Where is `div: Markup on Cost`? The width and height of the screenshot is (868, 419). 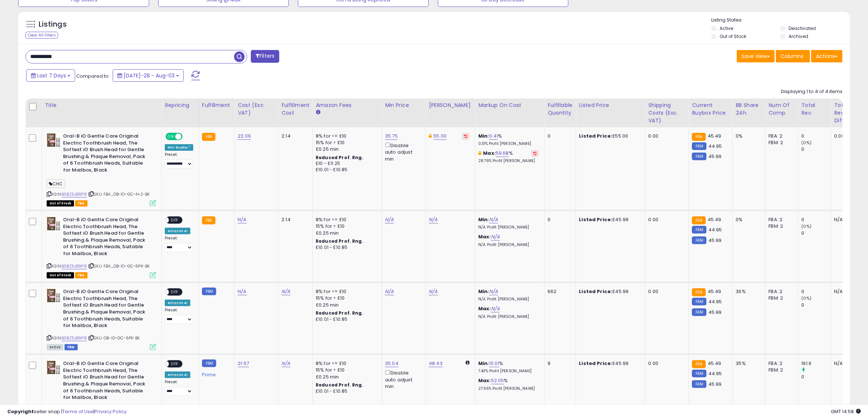 div: Markup on Cost is located at coordinates (510, 105).